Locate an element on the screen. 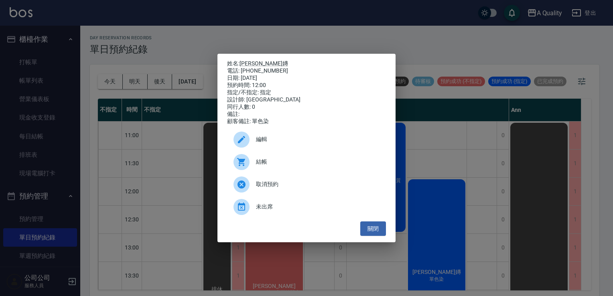  div: 指定/不指定: 指定 is located at coordinates (306, 93).